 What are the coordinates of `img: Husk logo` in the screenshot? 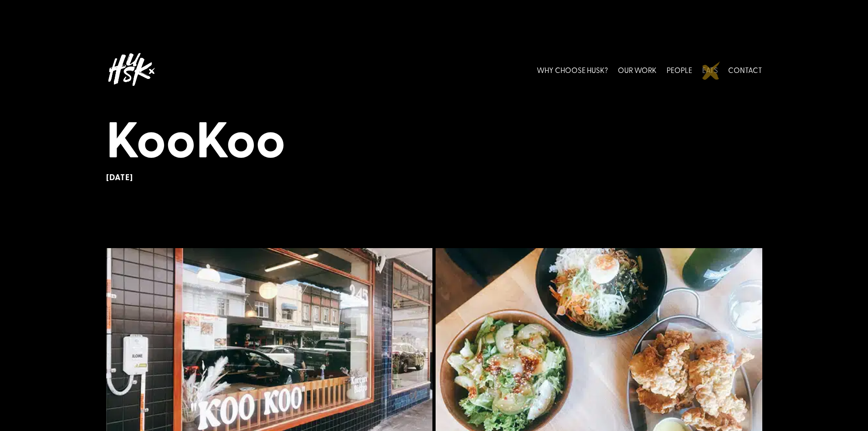 It's located at (132, 70).